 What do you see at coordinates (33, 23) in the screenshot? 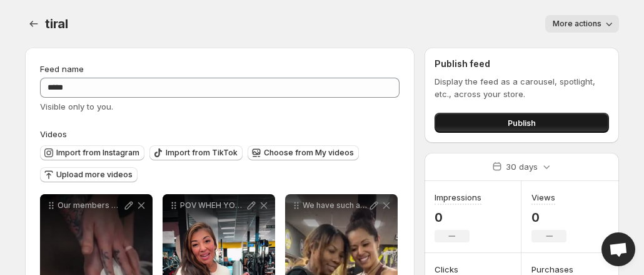
I see `button: Settings` at bounding box center [33, 23].